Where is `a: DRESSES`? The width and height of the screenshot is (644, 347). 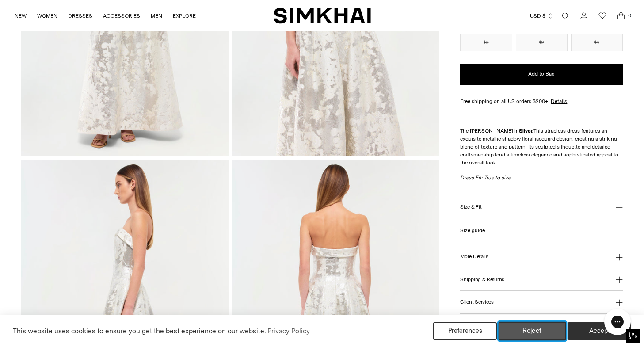
a: DRESSES is located at coordinates (80, 16).